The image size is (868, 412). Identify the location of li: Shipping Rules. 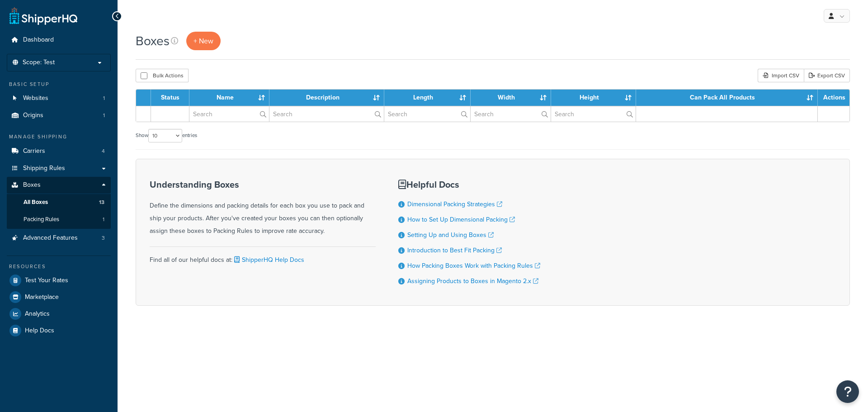
(58, 168).